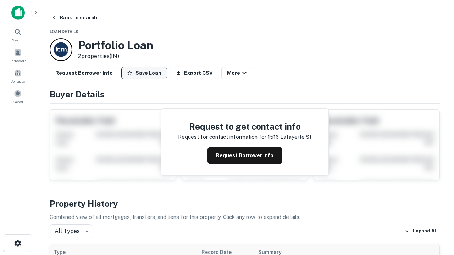  What do you see at coordinates (144, 73) in the screenshot?
I see `button: Save Loan` at bounding box center [144, 73].